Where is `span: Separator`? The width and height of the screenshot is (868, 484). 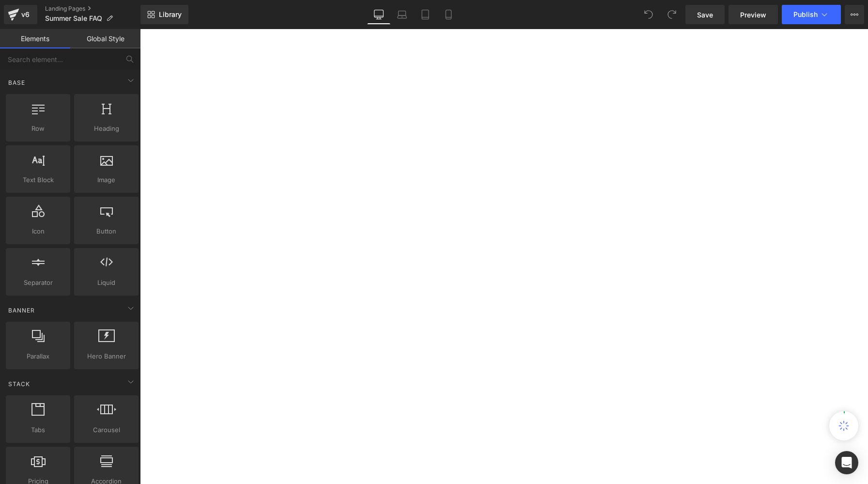 span: Separator is located at coordinates (38, 282).